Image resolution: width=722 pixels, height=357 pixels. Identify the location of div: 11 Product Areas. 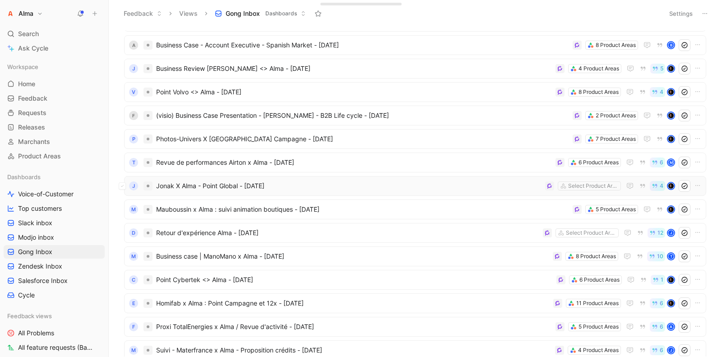
(597, 303).